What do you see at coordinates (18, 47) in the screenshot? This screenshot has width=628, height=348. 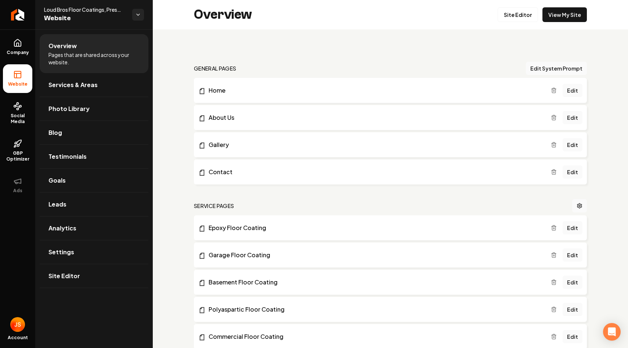 I see `a: Company` at bounding box center [18, 47].